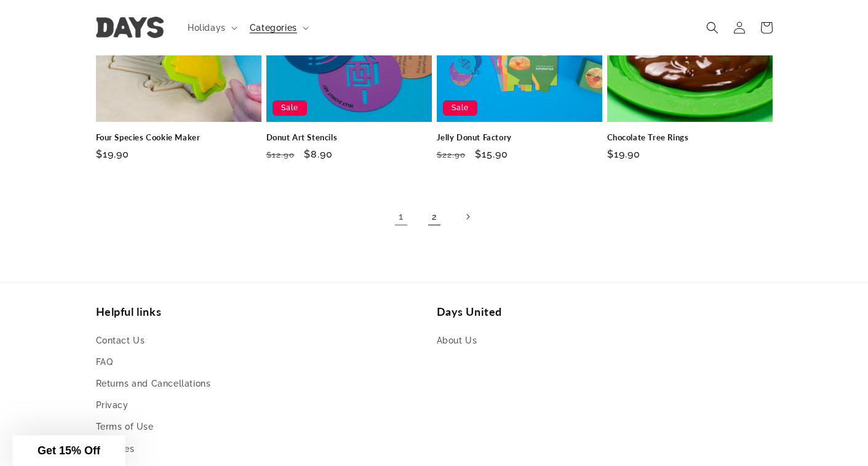 Image resolution: width=868 pixels, height=466 pixels. What do you see at coordinates (211, 28) in the screenshot?
I see `summary: Holidays` at bounding box center [211, 28].